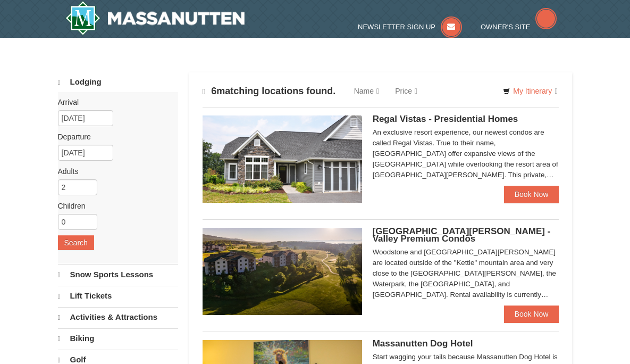  Describe the element at coordinates (506, 27) in the screenshot. I see `span: Owner's Site` at that location.